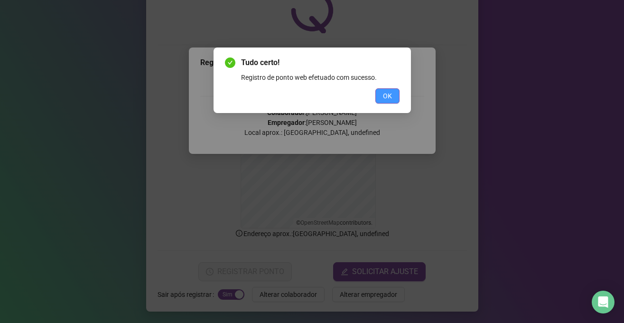  Describe the element at coordinates (604, 302) in the screenshot. I see `div: Open Intercom Messenger` at that location.